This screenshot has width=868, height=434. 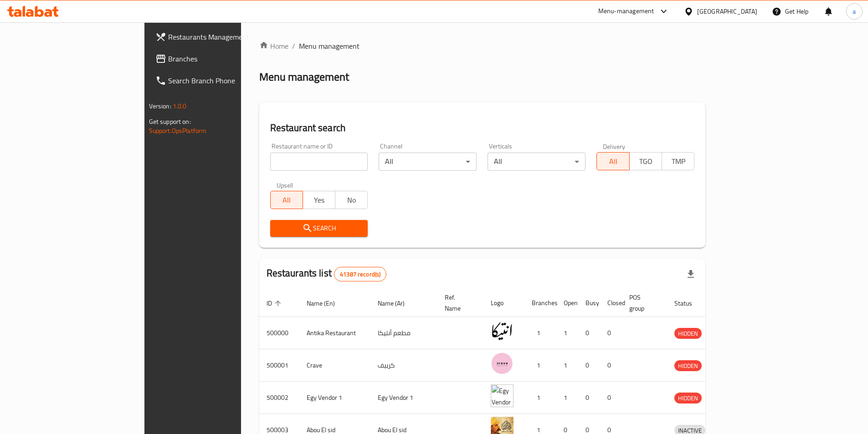 What do you see at coordinates (614, 146) in the screenshot?
I see `label: Delivery` at bounding box center [614, 146].